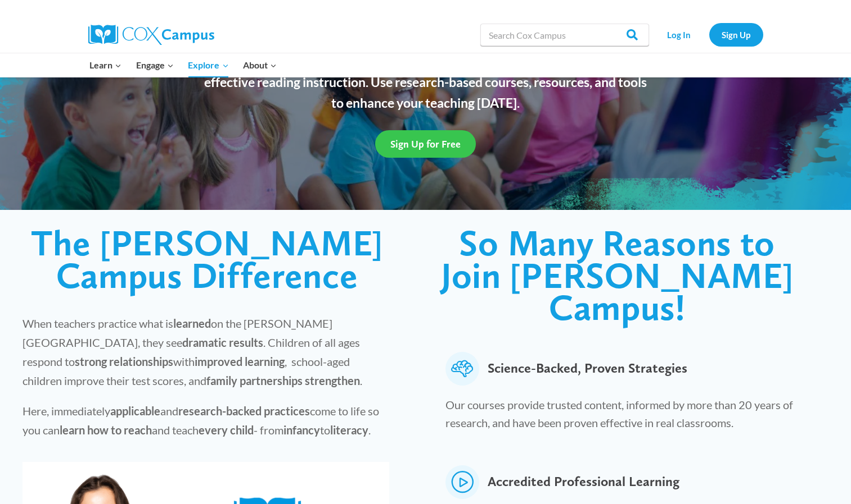  I want to click on p: Our courses provide trusted content, informed by more than 20 years of research, and have been pr..., so click(632, 417).